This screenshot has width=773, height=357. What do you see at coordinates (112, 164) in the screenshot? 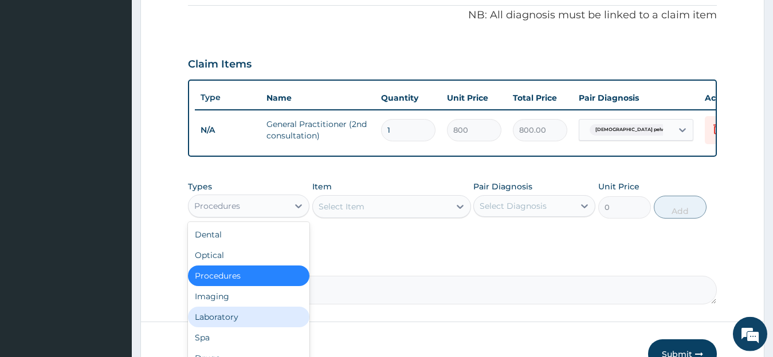
I see `span: We're online!` at bounding box center [112, 164].